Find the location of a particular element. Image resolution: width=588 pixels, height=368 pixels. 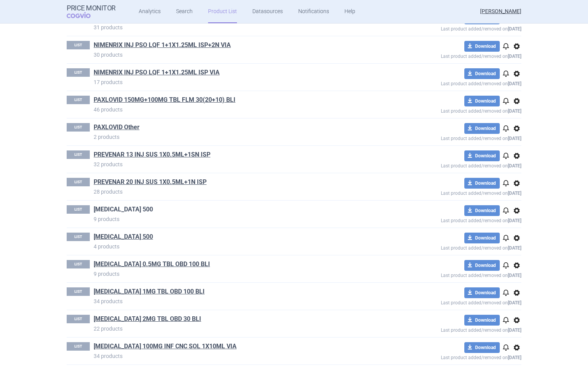

p: 28 products is located at coordinates (239, 192).